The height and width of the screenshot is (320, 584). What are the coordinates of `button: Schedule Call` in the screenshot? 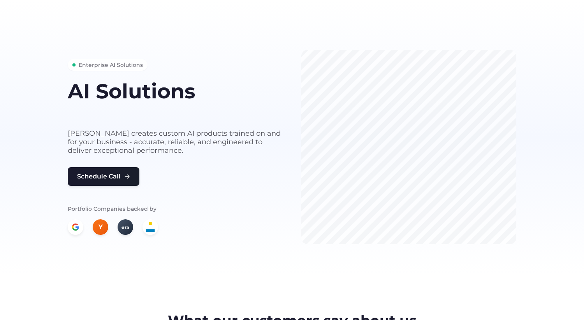 It's located at (104, 177).